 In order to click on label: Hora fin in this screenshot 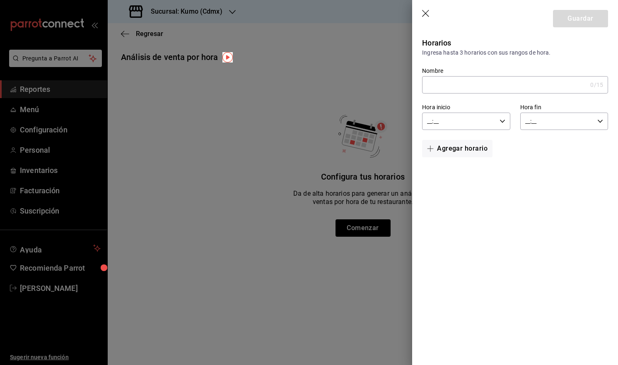, I will do `click(564, 107)`.